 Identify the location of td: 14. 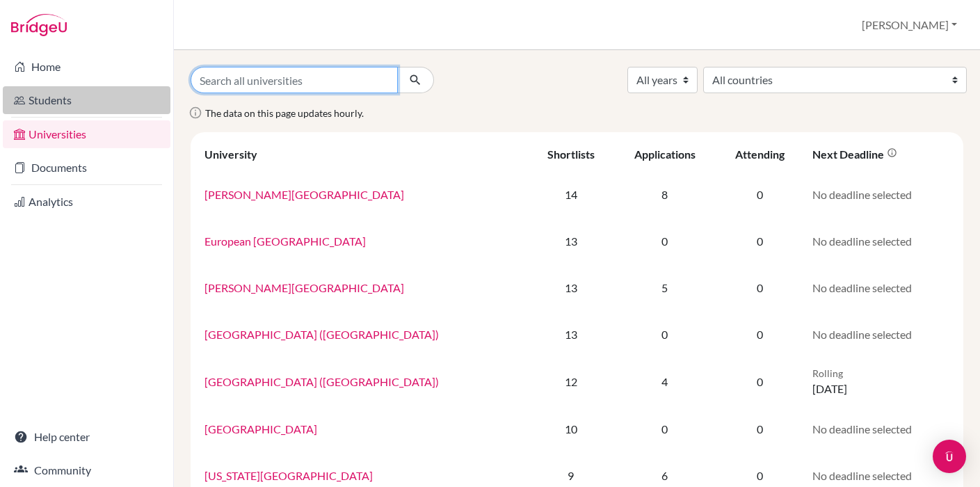
(571, 194).